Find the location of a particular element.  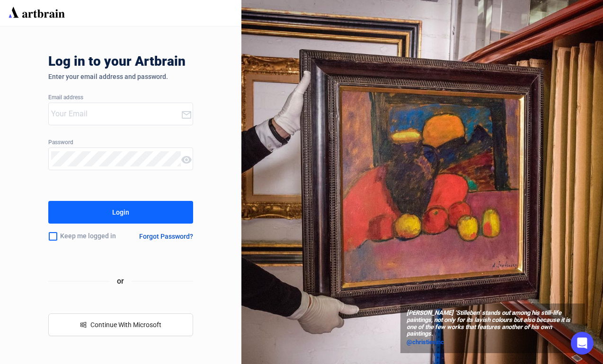

div: Forgot Password? is located at coordinates (166, 236).